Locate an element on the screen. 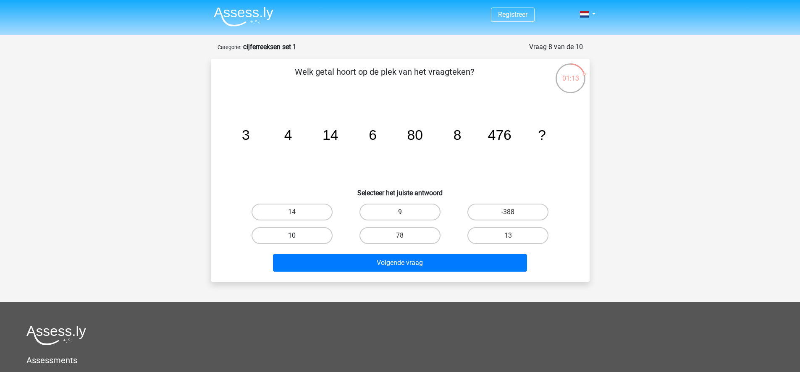 The height and width of the screenshot is (372, 800). tspan: 14 is located at coordinates (330, 135).